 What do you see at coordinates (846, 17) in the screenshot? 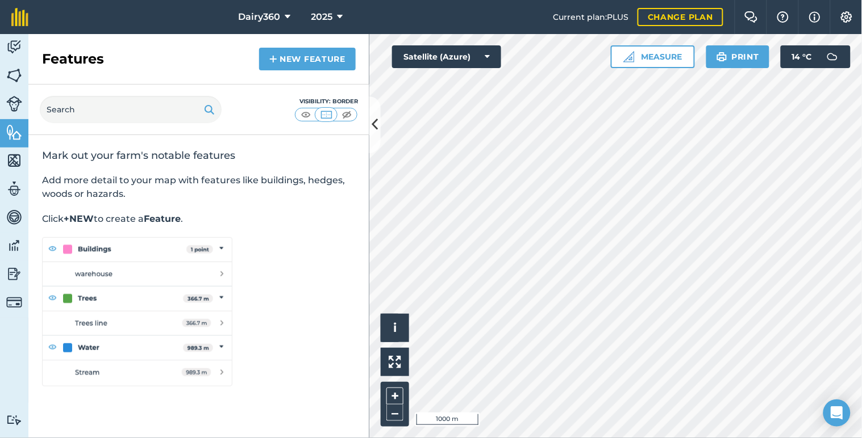
I see `img: A cog icon` at bounding box center [846, 17].